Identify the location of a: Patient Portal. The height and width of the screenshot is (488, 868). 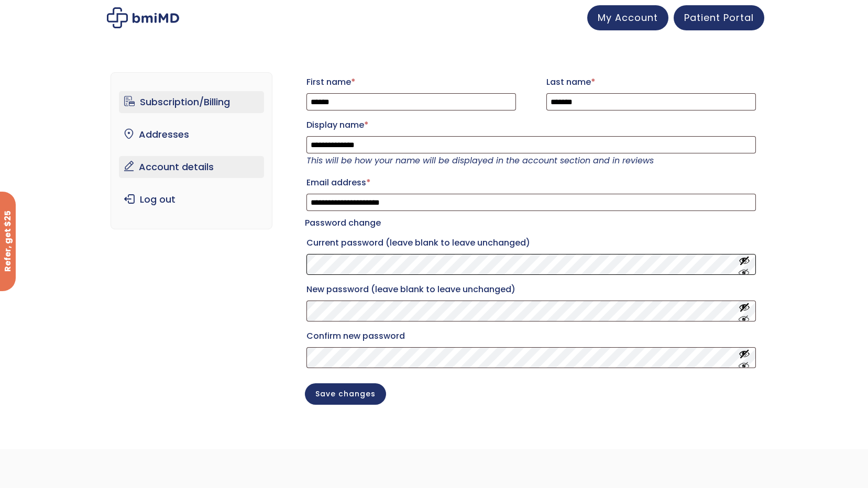
(719, 18).